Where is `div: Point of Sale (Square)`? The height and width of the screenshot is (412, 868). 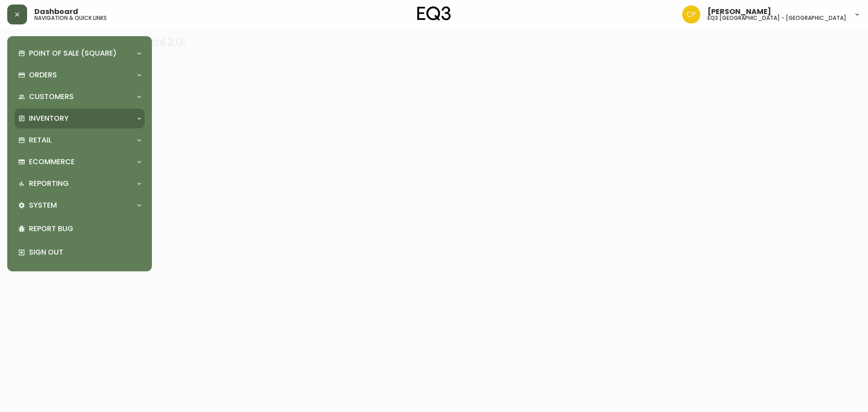
div: Point of Sale (Square) is located at coordinates (79, 53).